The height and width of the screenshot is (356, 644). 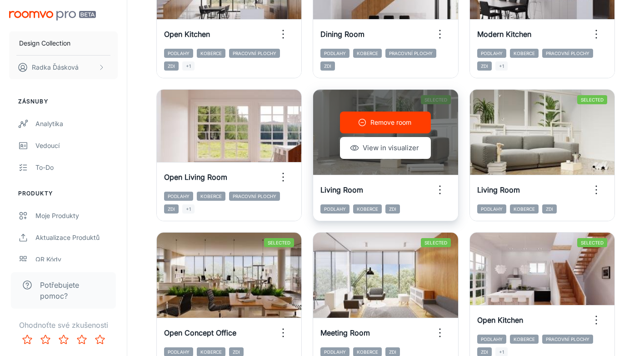 I want to click on h6: Dining Room, so click(x=342, y=34).